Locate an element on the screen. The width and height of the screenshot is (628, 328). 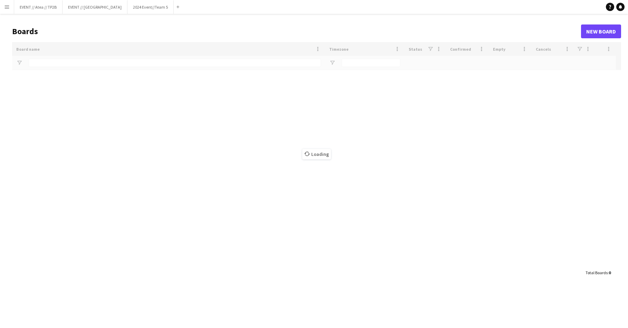
h1: Boards is located at coordinates (296, 31).